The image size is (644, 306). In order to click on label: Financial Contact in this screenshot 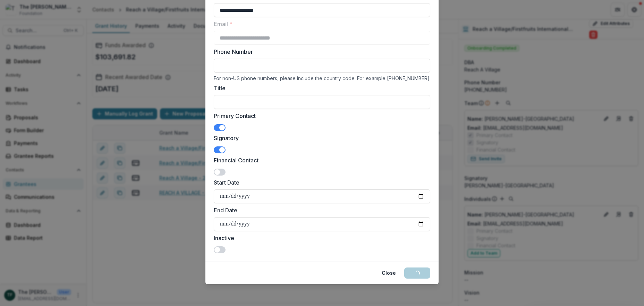, I will do `click(320, 160)`.